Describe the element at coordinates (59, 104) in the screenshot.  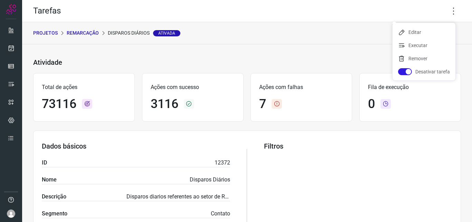
I see `h1: 73116` at that location.